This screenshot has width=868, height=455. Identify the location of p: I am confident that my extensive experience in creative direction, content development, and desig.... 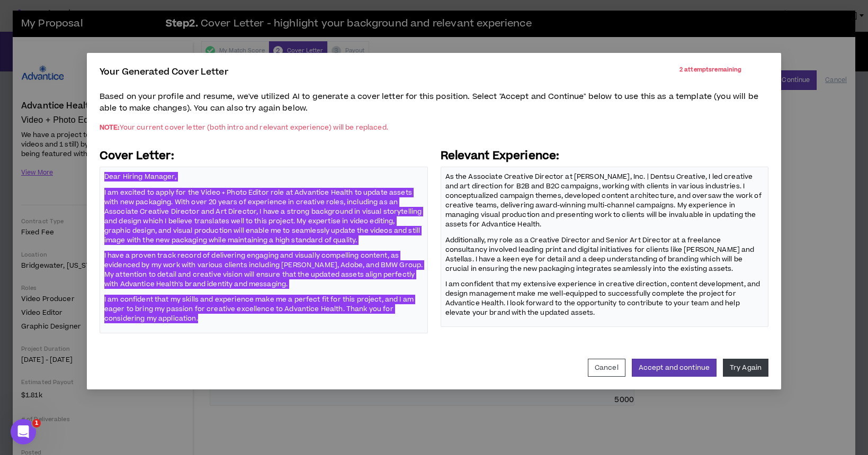
(605, 298).